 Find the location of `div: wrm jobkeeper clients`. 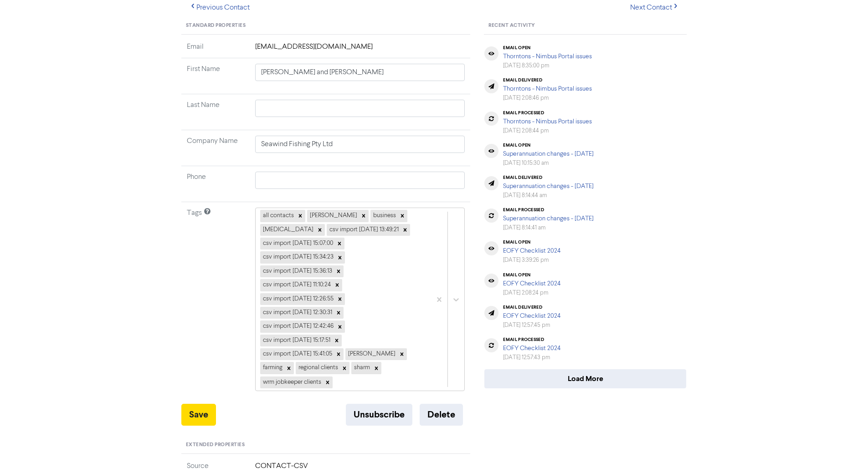

div: wrm jobkeeper clients is located at coordinates (291, 383).